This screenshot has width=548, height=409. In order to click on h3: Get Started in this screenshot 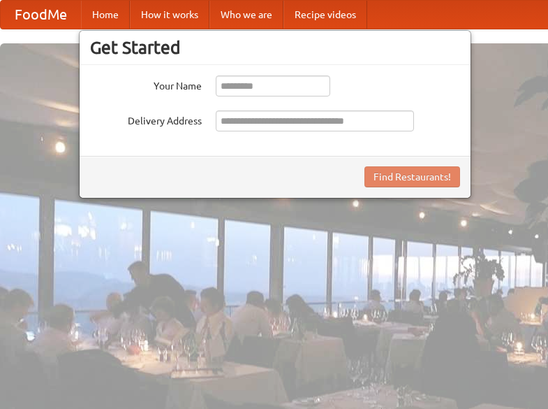, I will do `click(275, 48)`.